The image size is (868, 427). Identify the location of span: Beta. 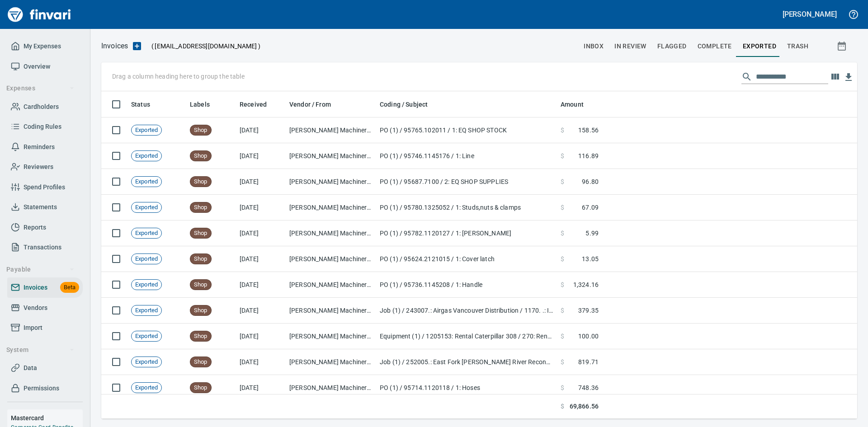
(69, 287).